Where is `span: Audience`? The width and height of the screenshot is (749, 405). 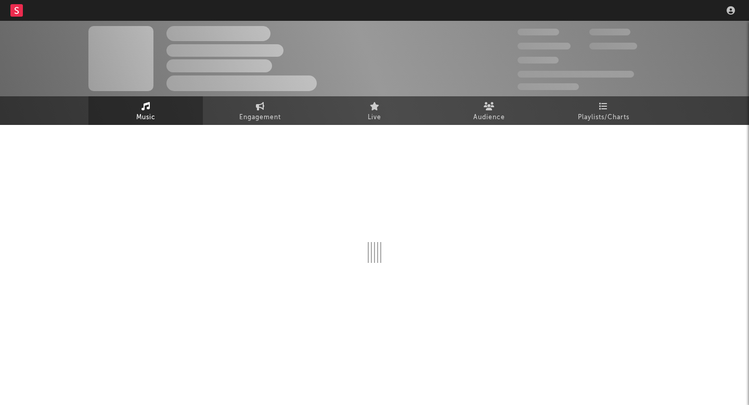
span: Audience is located at coordinates (489, 118).